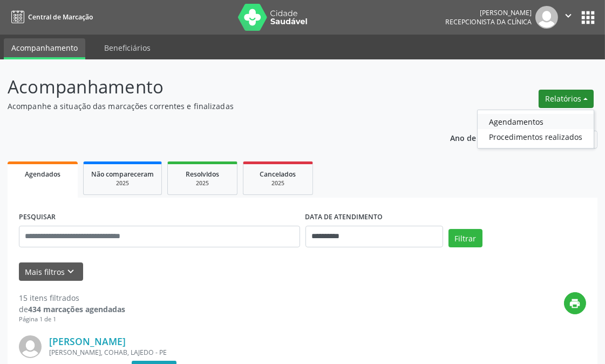 Image resolution: width=605 pixels, height=364 pixels. Describe the element at coordinates (71, 271) in the screenshot. I see `i: keyboard_arrow_down` at that location.